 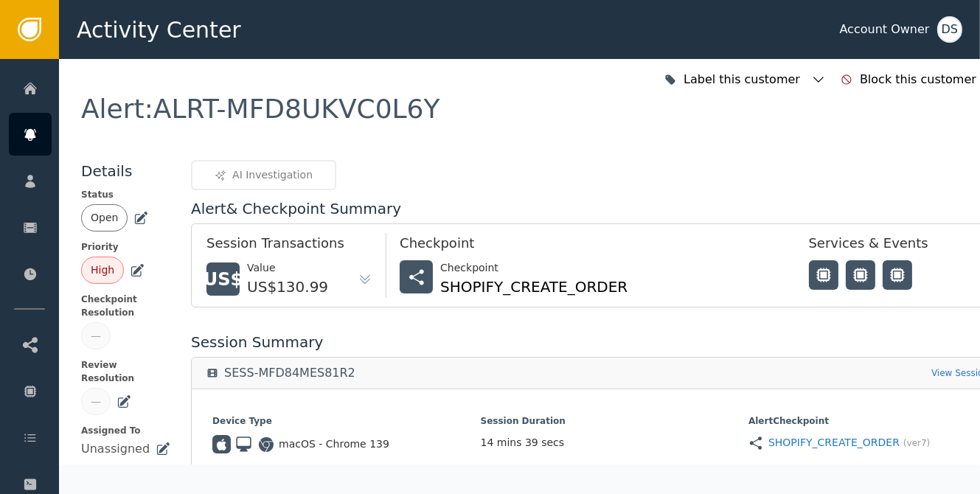 What do you see at coordinates (287, 286) in the screenshot?
I see `div: US$130.99` at bounding box center [287, 286].